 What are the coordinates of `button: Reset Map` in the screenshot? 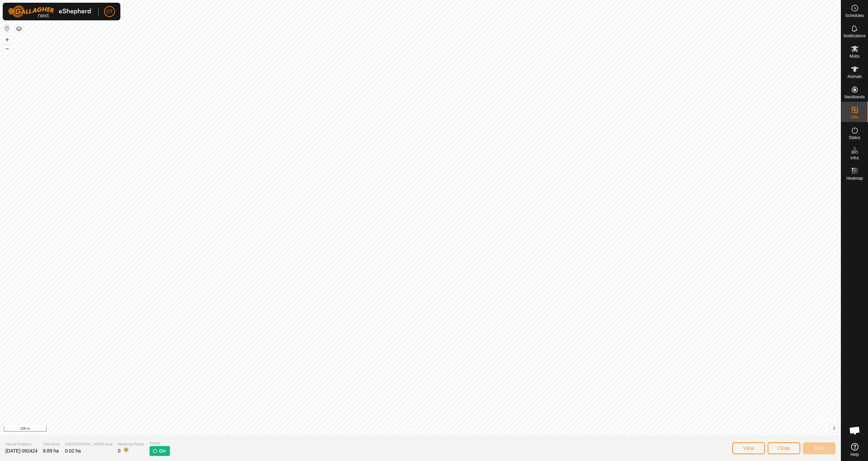 It's located at (7, 28).